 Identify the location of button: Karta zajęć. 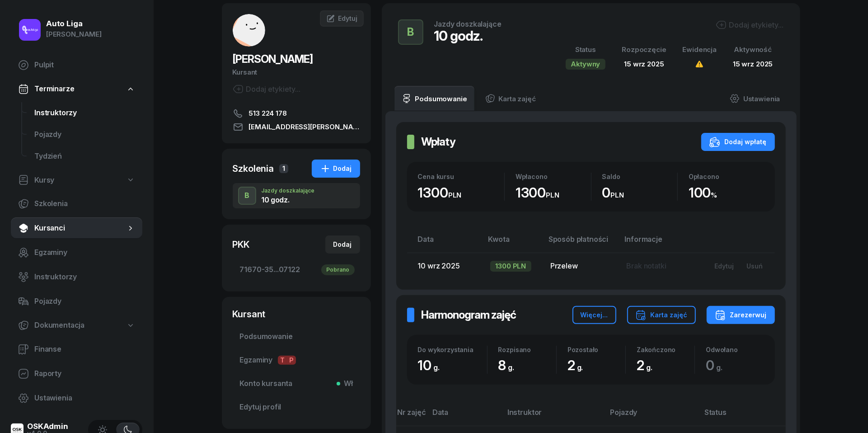
(662, 315).